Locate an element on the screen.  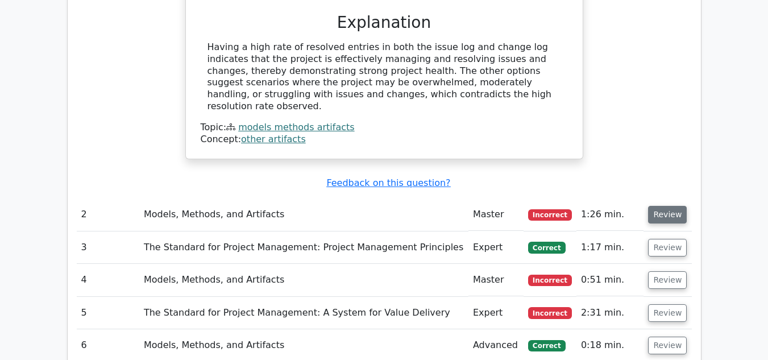
td: 5 is located at coordinates (108, 313).